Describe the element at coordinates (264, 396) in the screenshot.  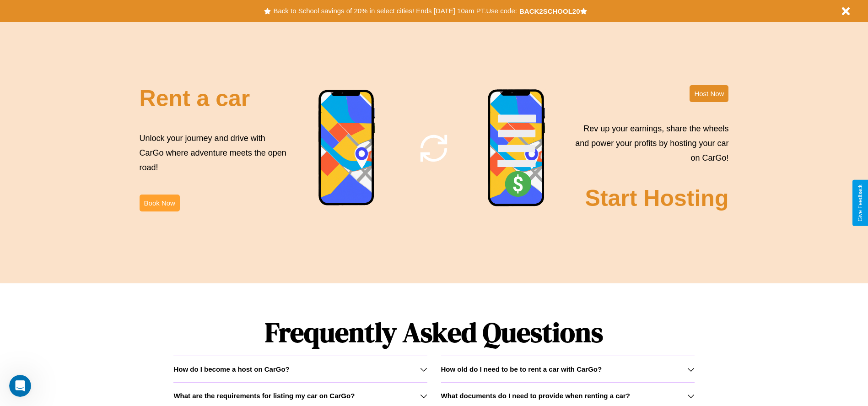
I see `h3: What are the requirements for listing my car on CarGo?` at that location.